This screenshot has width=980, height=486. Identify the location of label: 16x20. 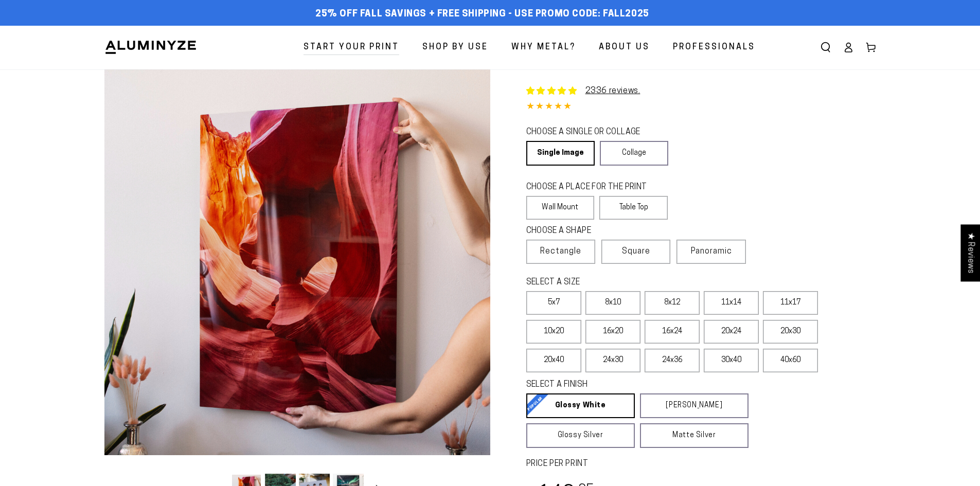
(612, 332).